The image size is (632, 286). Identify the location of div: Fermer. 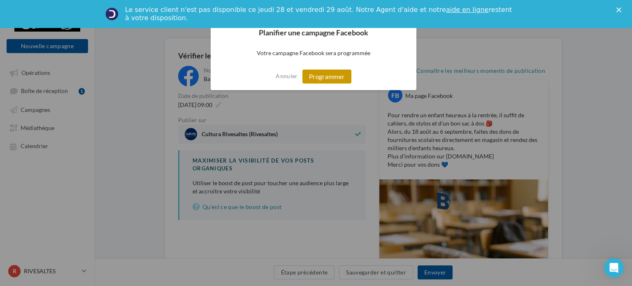
(621, 10).